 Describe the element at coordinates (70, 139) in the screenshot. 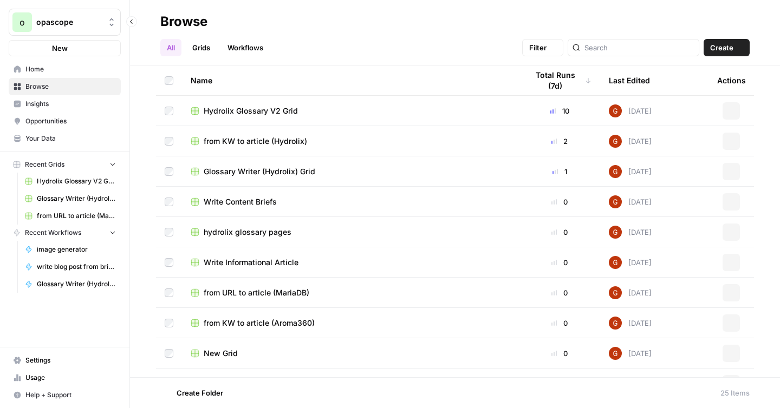

I see `span: Your Data` at that location.